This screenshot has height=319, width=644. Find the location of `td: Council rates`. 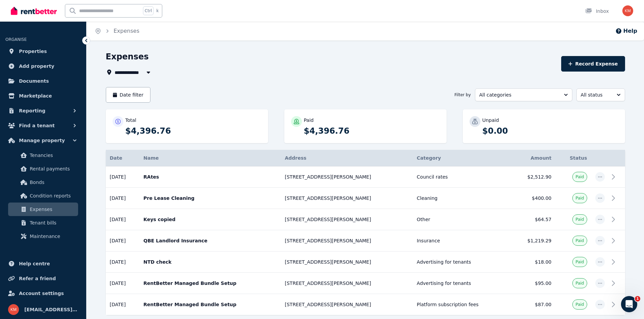

td: Council rates is located at coordinates (462, 177).